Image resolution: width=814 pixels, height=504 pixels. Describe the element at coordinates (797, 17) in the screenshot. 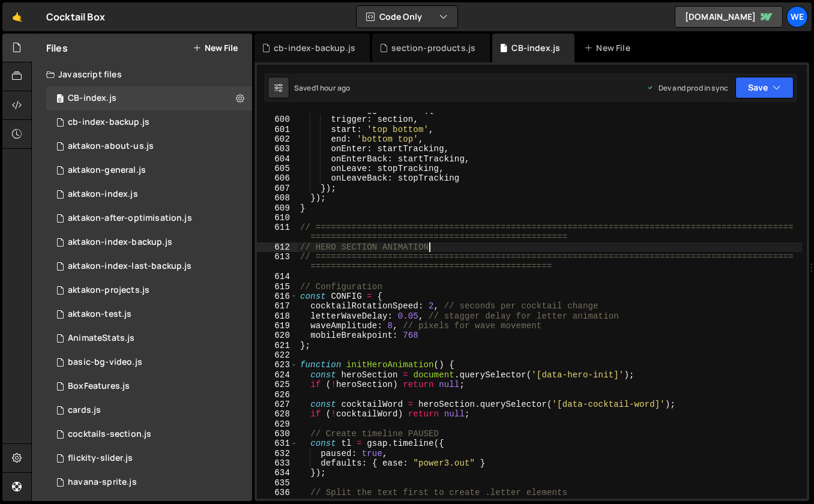

I see `a: We` at that location.